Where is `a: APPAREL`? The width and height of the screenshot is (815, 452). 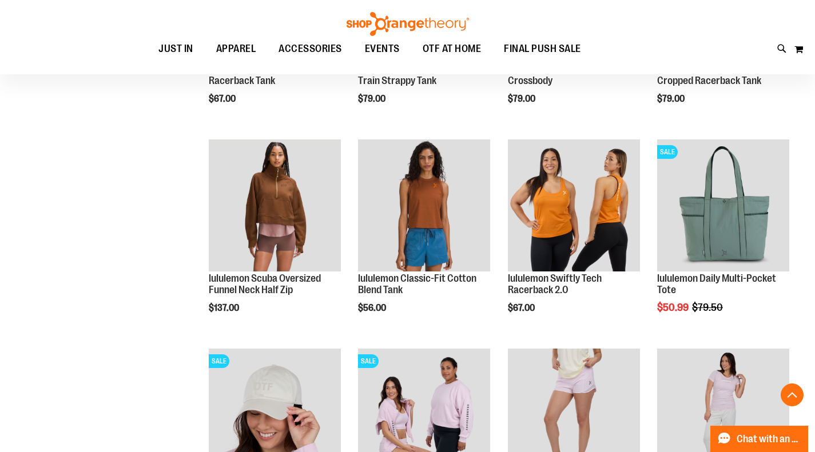
a: APPAREL is located at coordinates (236, 49).